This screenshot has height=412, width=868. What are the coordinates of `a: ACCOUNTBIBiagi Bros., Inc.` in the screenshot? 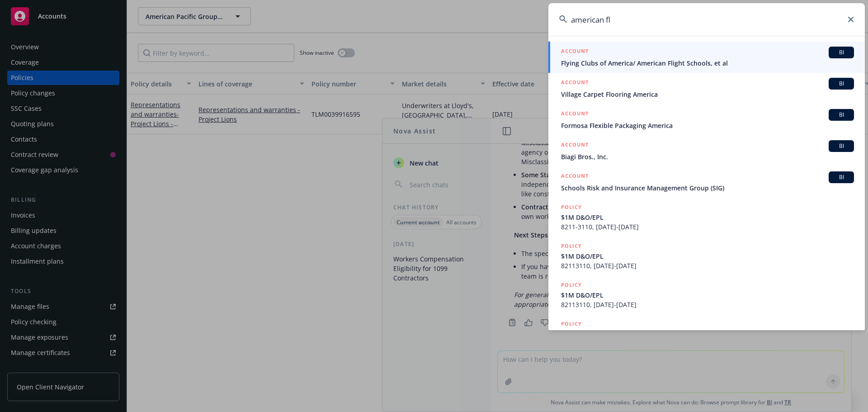 It's located at (707, 150).